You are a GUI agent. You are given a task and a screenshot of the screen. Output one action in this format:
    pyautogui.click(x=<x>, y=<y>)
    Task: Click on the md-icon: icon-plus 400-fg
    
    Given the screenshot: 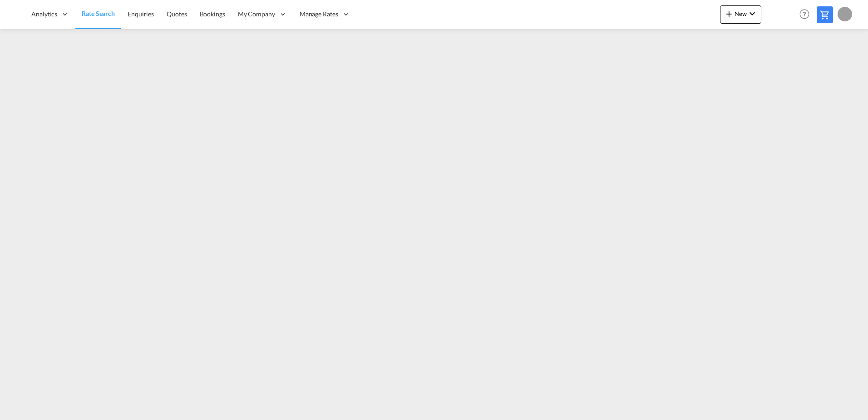 What is the action you would take?
    pyautogui.click(x=729, y=14)
    